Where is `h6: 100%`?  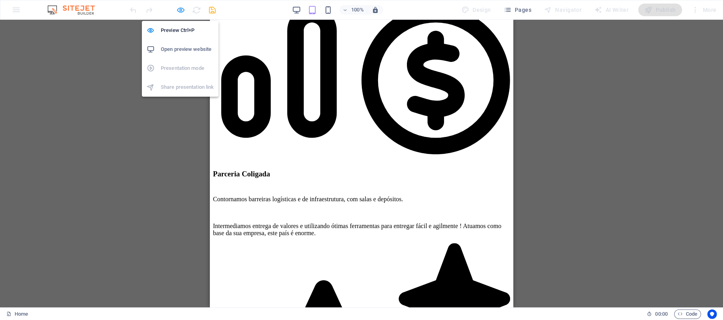
h6: 100% is located at coordinates (358, 10).